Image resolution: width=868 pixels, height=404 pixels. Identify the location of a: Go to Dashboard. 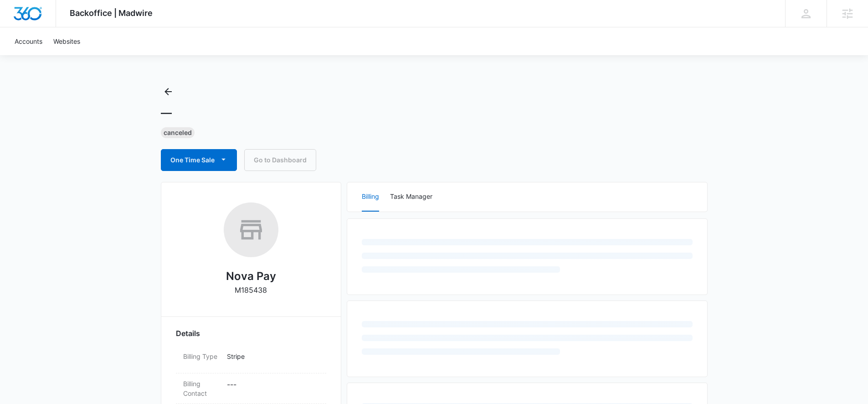
(280, 160).